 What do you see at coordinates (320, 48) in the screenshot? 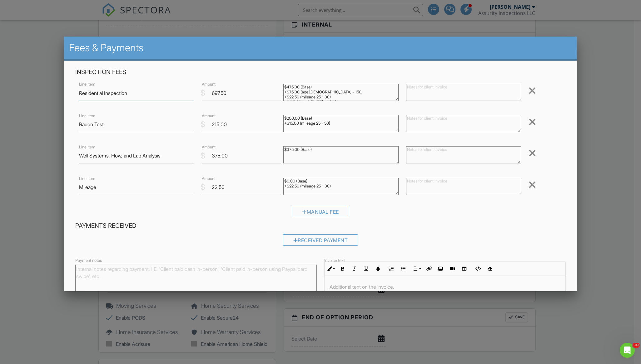
I see `h2: Fees & Payments` at bounding box center [320, 48].